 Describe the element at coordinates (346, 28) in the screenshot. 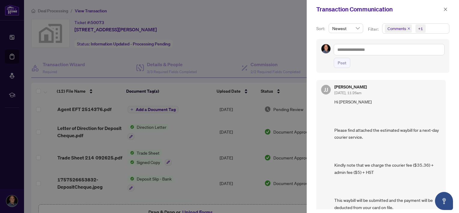

I see `span: Newest` at that location.